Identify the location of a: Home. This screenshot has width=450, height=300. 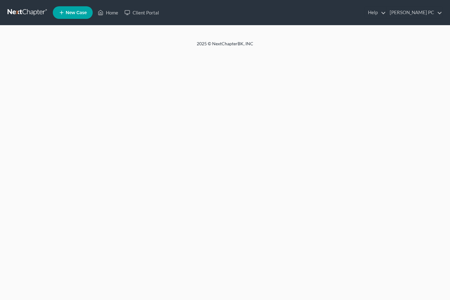
(108, 13).